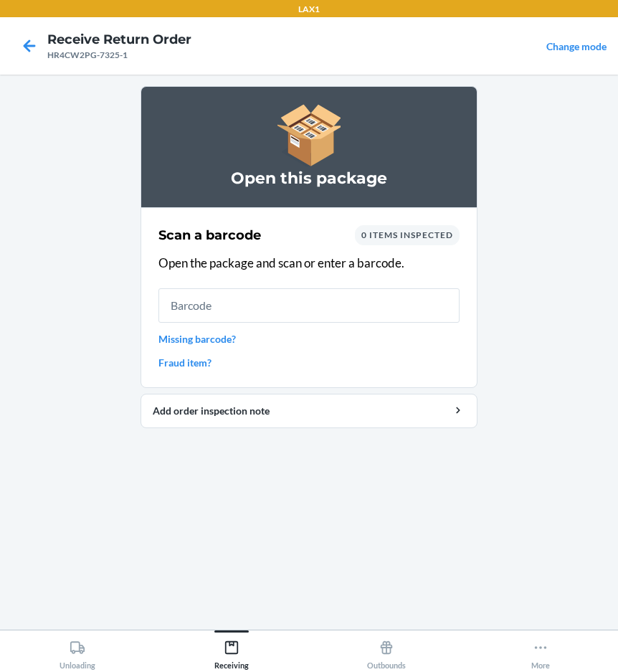  I want to click on p: LAX1, so click(309, 9).